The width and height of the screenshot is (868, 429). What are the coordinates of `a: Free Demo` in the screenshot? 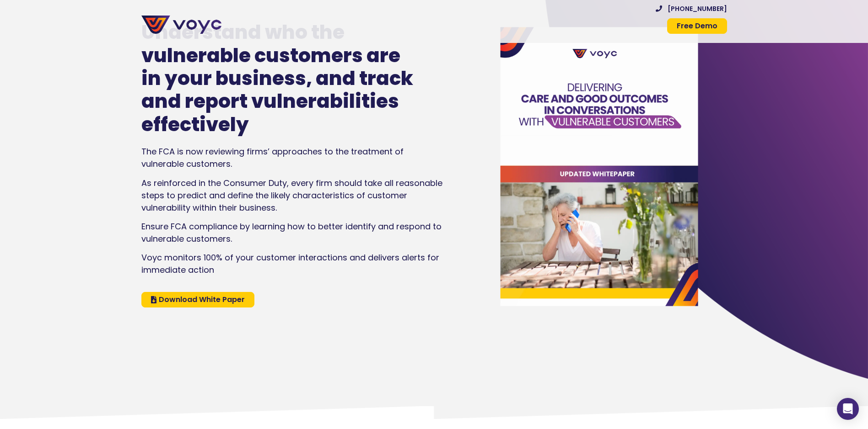 It's located at (696, 26).